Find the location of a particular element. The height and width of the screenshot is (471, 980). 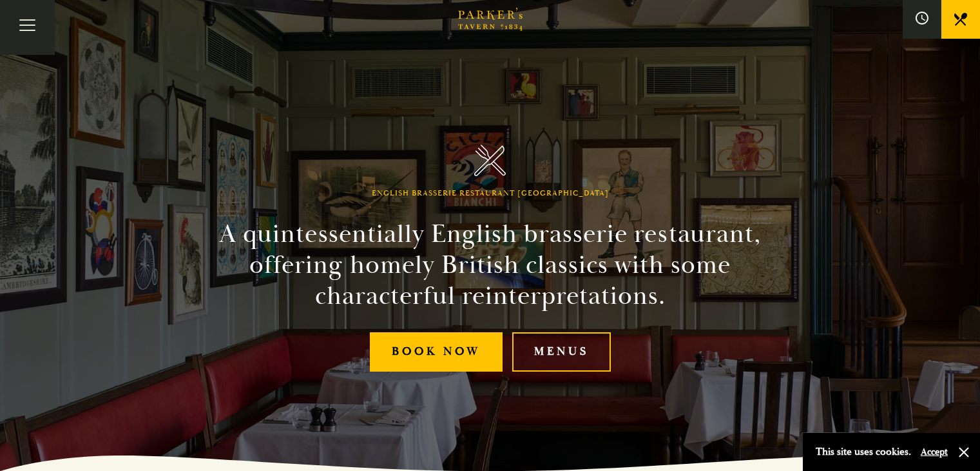

h2: A quintessentially English brasserie restaurant, offering homely British classics with some chara... is located at coordinates (490, 265).